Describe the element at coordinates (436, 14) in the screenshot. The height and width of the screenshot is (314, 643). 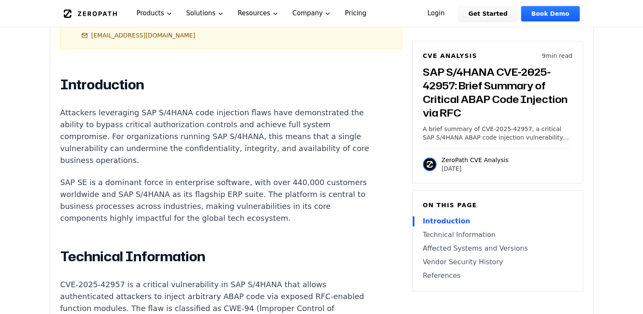
I see `a: Login` at that location.